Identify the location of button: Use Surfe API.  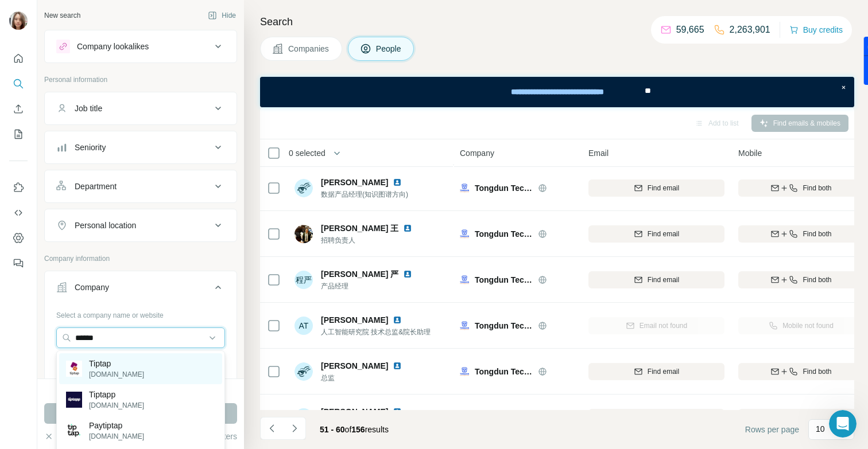
(19, 213).